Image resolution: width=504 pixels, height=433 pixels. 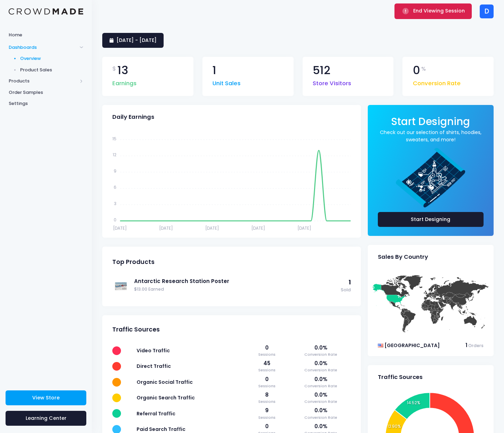 What do you see at coordinates (476, 345) in the screenshot?
I see `span: Orders` at bounding box center [476, 345].